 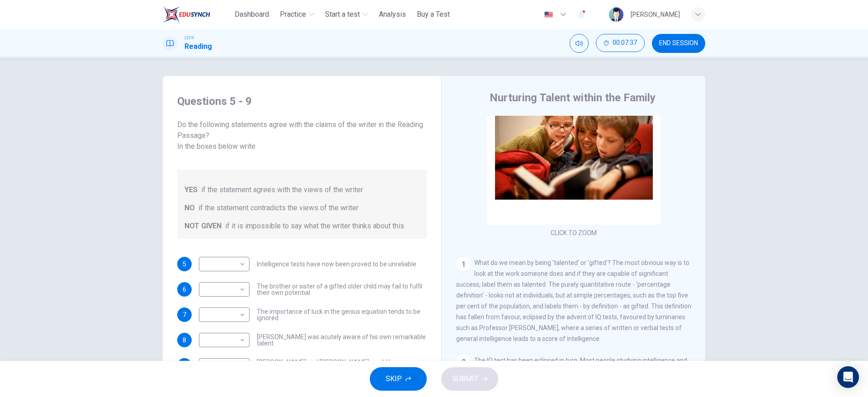 What do you see at coordinates (624, 43) in the screenshot?
I see `span: 00:07:37` at bounding box center [624, 43].